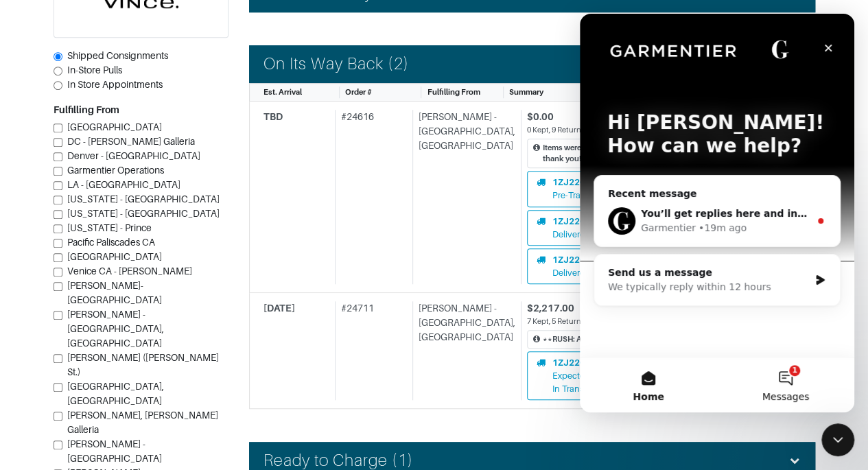 Image resolution: width=868 pixels, height=470 pixels. I want to click on div: • 19m ago, so click(143, 215).